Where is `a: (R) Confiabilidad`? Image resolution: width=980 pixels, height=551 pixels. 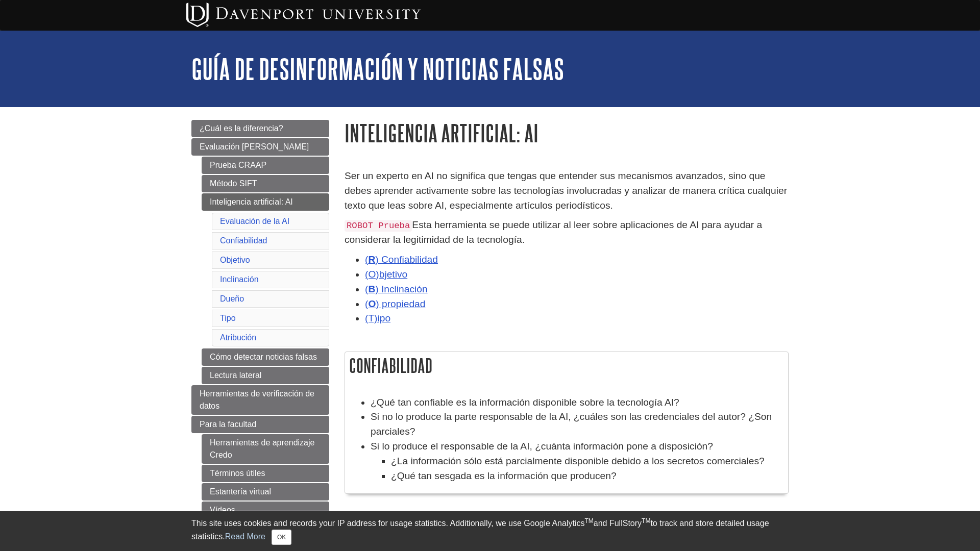
a: (R) Confiabilidad is located at coordinates (401, 259).